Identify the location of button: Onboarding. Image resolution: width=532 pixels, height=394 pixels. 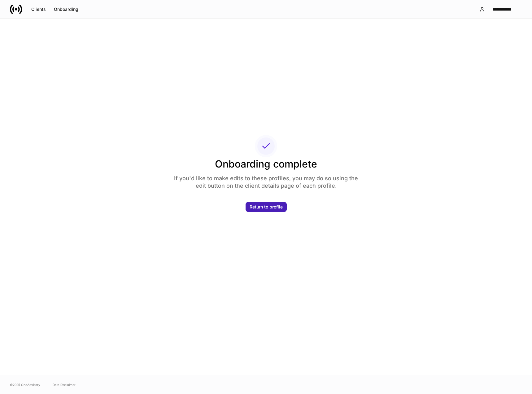
(66, 9).